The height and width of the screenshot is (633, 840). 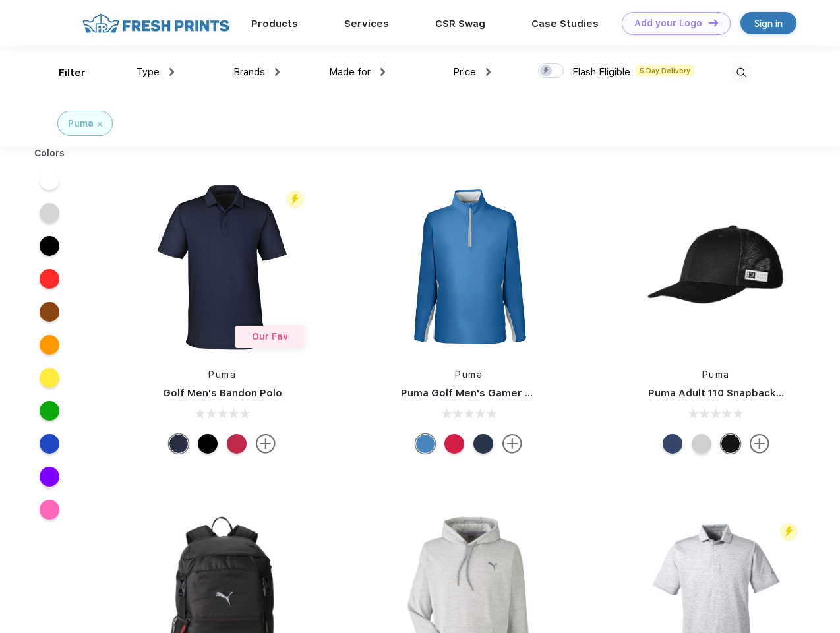 I want to click on img: desktop_search.svg, so click(x=741, y=72).